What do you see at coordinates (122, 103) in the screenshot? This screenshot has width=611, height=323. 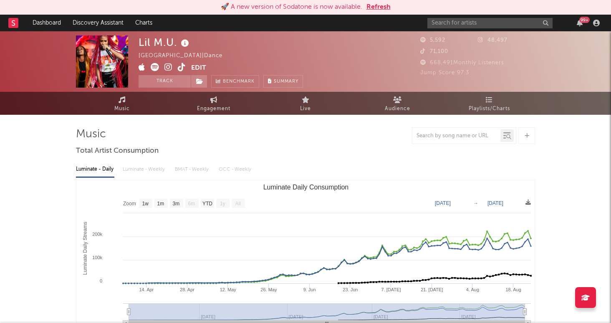 I see `a: Music` at bounding box center [122, 103].